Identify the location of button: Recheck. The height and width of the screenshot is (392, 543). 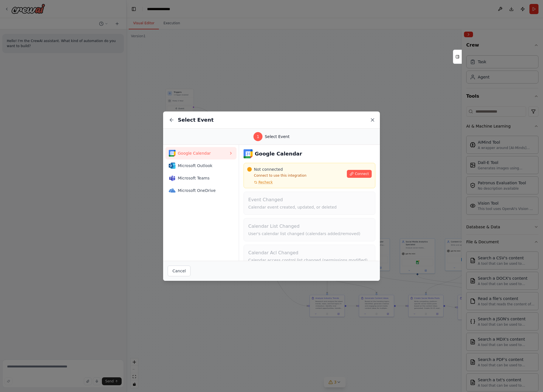
(260, 182).